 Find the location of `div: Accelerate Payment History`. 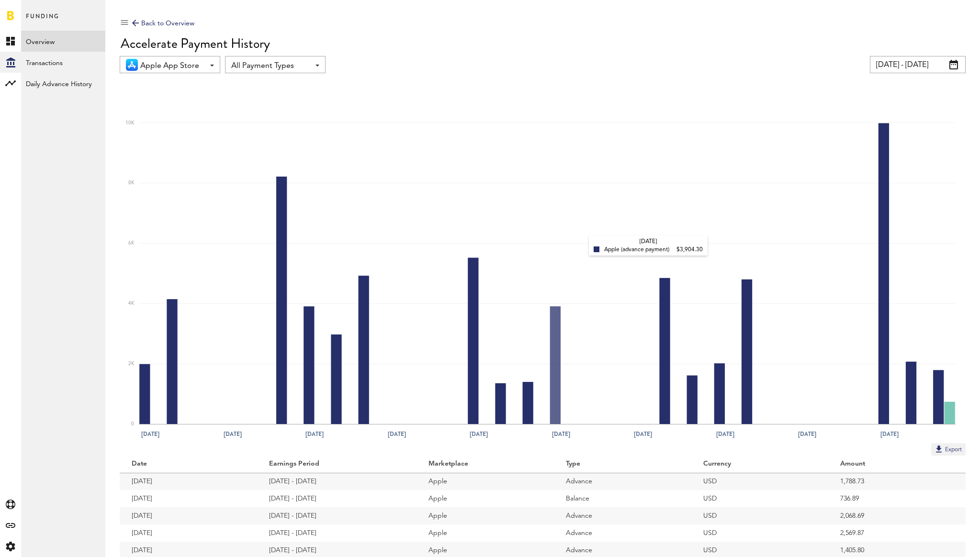

div: Accelerate Payment History is located at coordinates (542, 44).